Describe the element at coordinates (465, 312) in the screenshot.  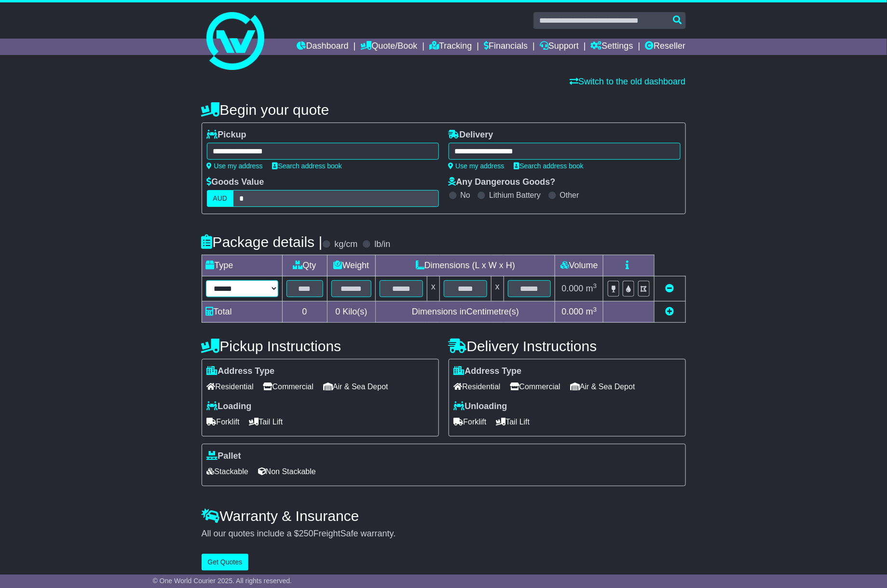
I see `td: Dimensions in Centimetre(s)` at that location.